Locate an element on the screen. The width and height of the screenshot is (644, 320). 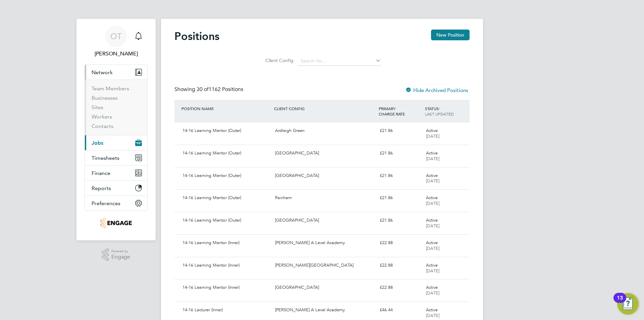
button: Finance is located at coordinates (116, 173).